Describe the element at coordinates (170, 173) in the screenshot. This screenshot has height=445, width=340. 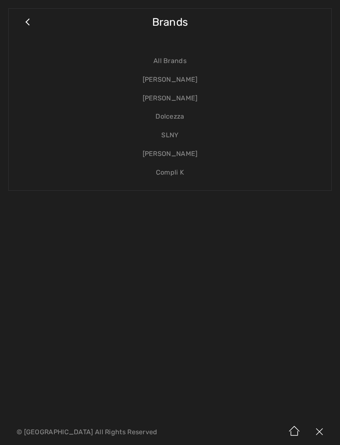
I see `a: Compli K` at that location.